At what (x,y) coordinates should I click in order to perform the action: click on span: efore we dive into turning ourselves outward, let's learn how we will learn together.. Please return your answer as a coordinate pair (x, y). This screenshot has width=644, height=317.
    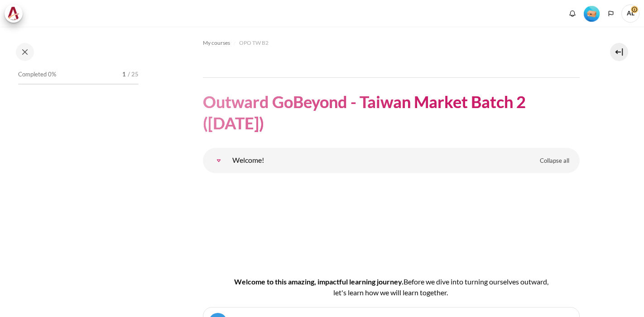
    Looking at the image, I should click on (441, 287).